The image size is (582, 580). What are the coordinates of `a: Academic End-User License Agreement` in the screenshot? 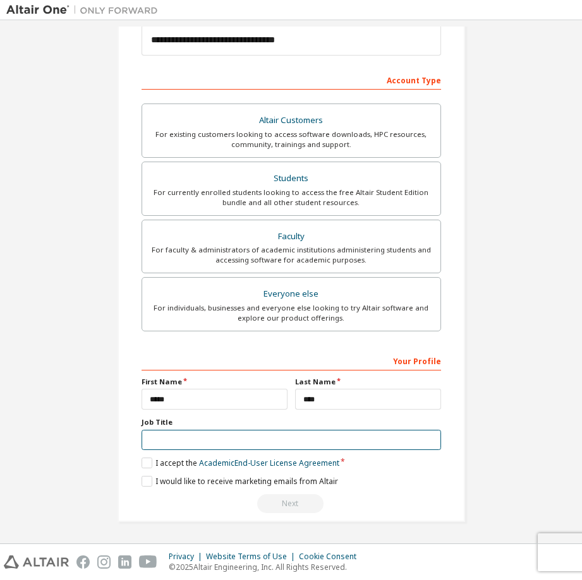 It's located at (269, 463).